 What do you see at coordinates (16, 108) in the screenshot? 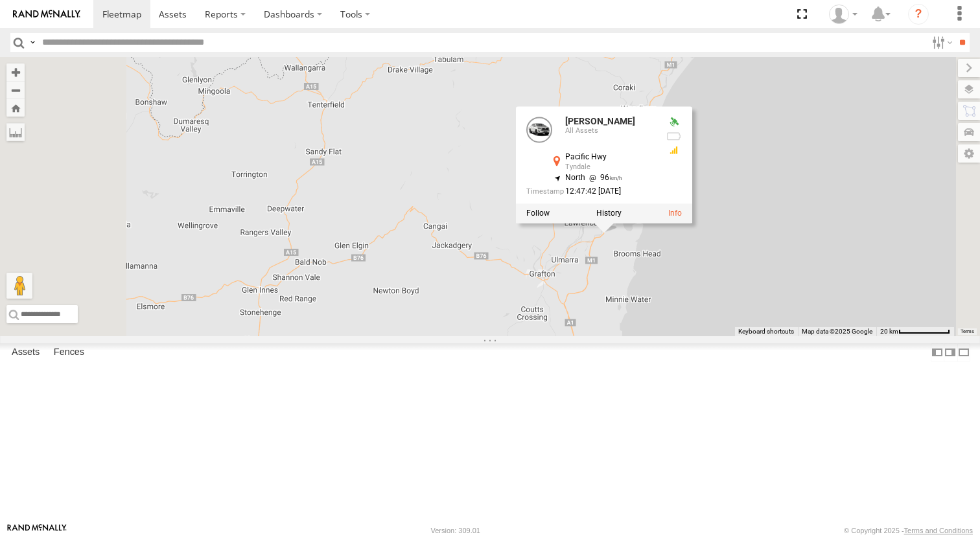
I see `button: Zoom Home` at bounding box center [16, 108].